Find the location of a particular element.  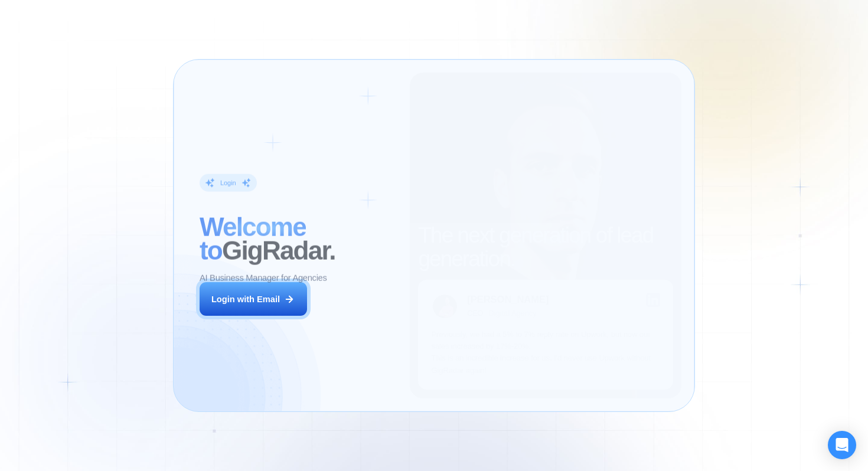

h2: The next generation of lead generation. is located at coordinates (545, 248).